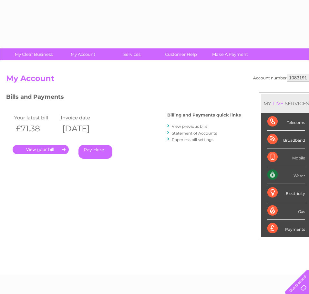 Image resolution: width=309 pixels, height=294 pixels. What do you see at coordinates (286, 122) in the screenshot?
I see `div: Telecoms` at bounding box center [286, 122].